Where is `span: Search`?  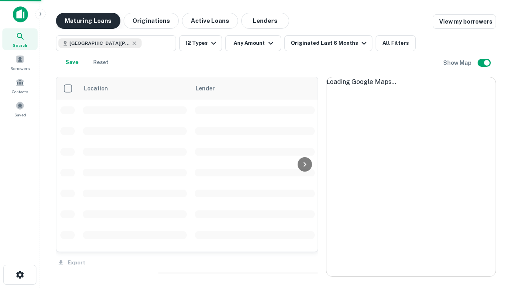 span: Search is located at coordinates (20, 45).